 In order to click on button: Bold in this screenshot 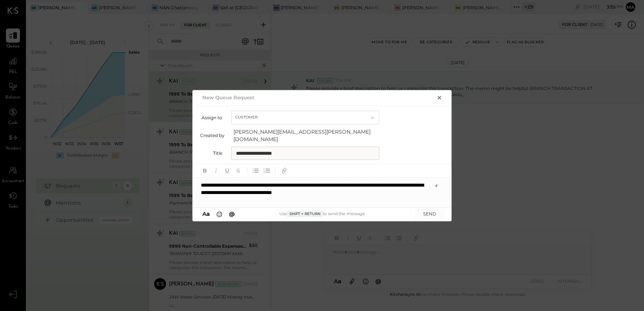, I will do `click(205, 171)`.